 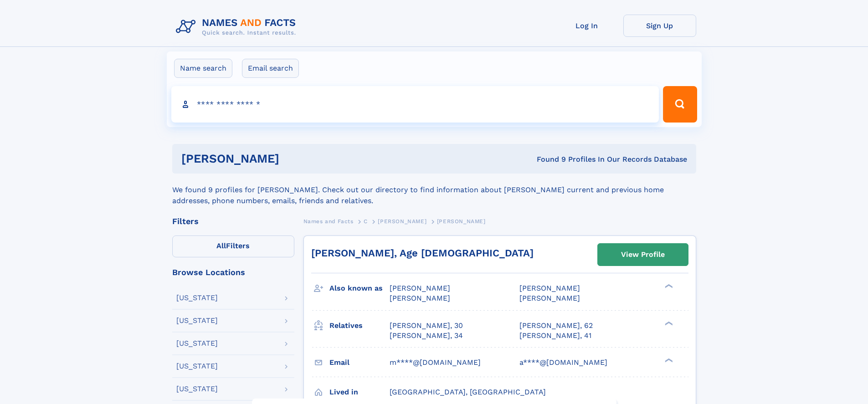 What do you see at coordinates (547, 160) in the screenshot?
I see `div: Found 9 Profiles In Our Records Database` at bounding box center [547, 160].